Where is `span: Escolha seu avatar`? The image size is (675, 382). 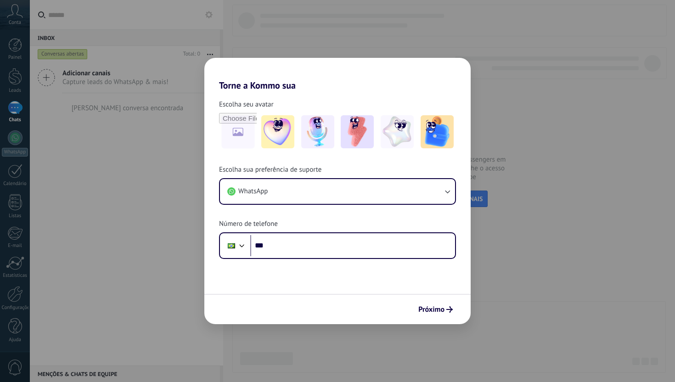
span: Escolha seu avatar is located at coordinates (246, 105).